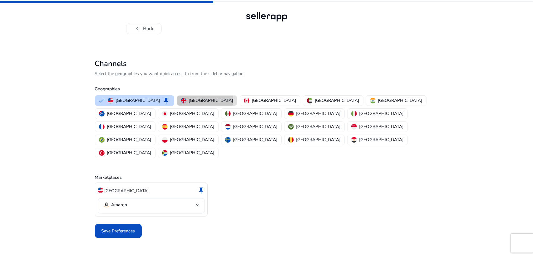 The image size is (533, 257). I want to click on img: za.svg, so click(165, 153).